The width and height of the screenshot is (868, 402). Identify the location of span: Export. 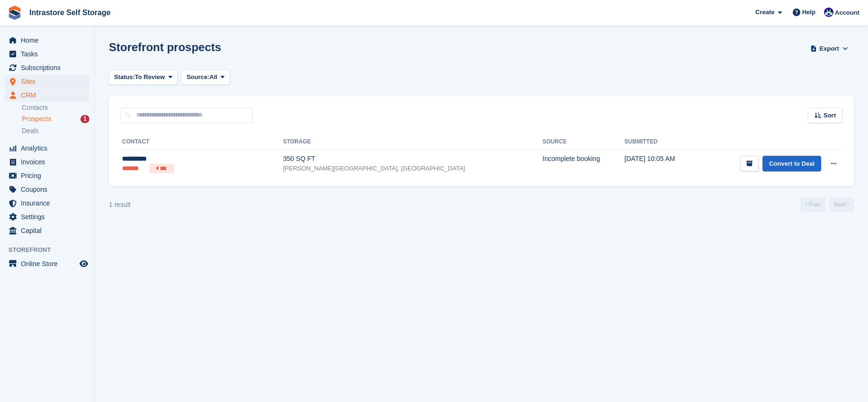
(829, 49).